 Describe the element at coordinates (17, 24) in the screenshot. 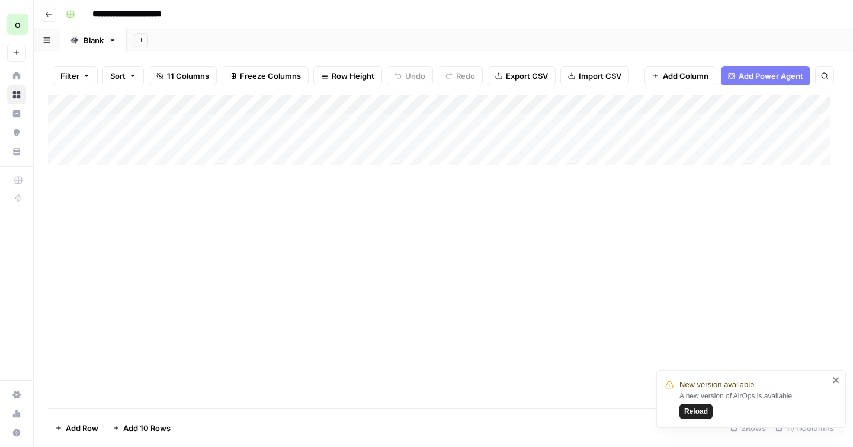

I see `button: Workspace: opascope` at that location.